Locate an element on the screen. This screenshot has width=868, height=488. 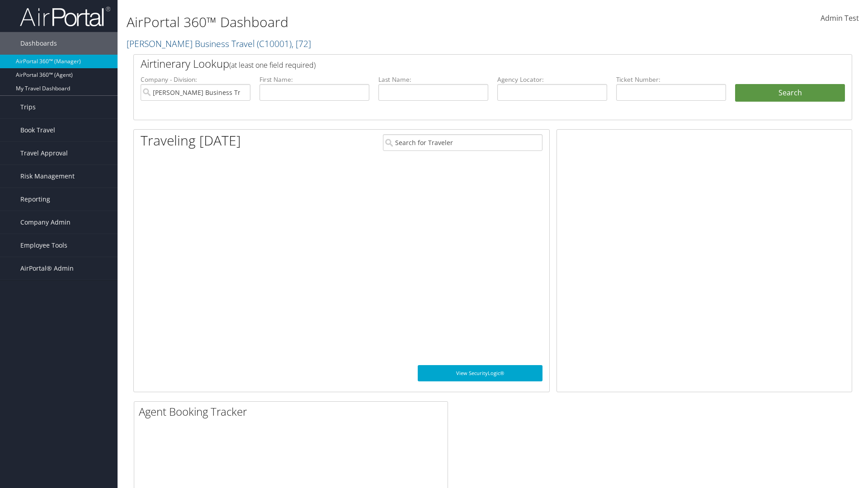
a: Admin Test is located at coordinates (839, 18).